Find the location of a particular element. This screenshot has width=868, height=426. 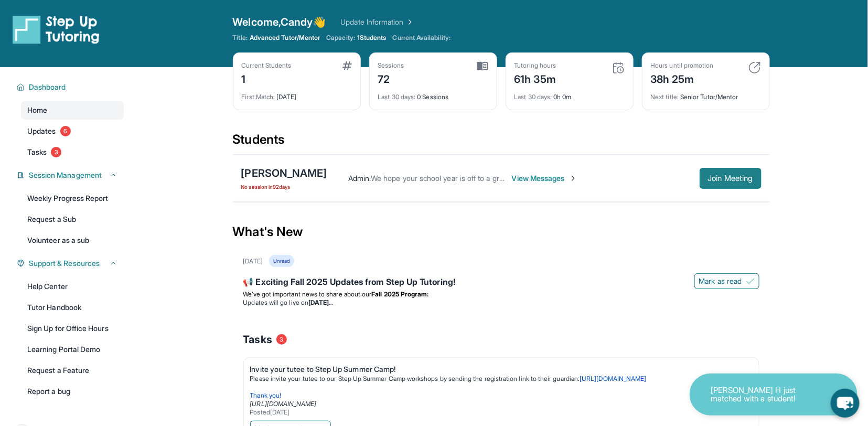

div: 38h 25m is located at coordinates (682, 78).